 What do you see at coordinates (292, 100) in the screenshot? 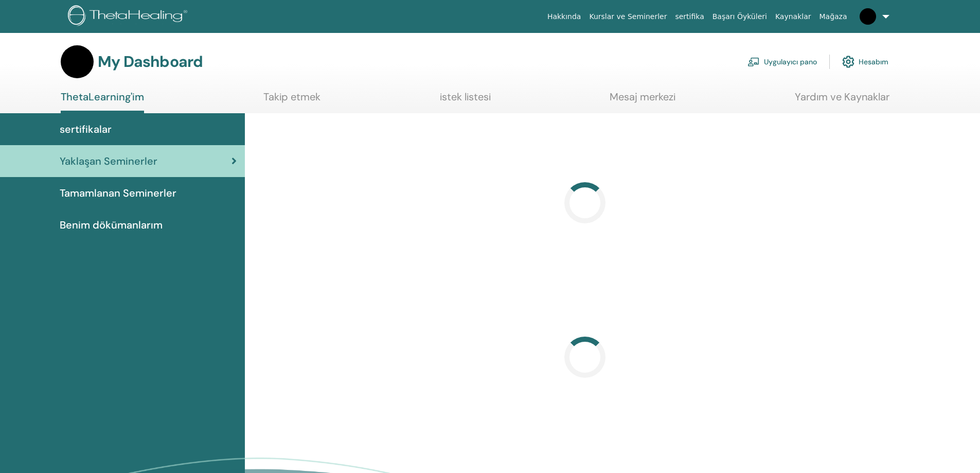
I see `a: Takip etmek` at bounding box center [292, 100].